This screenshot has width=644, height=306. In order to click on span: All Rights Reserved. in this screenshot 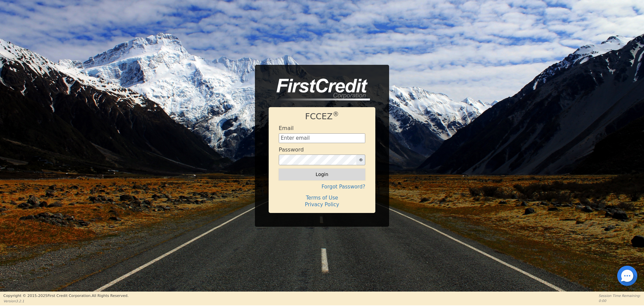, I will do `click(110, 295)`.